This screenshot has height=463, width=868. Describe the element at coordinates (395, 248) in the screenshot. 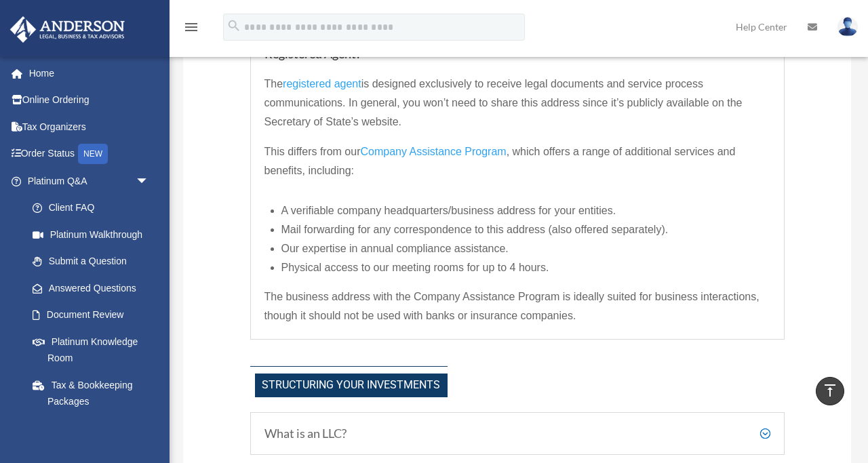

I see `span: Our expertise in annual compliance assistance.` at that location.